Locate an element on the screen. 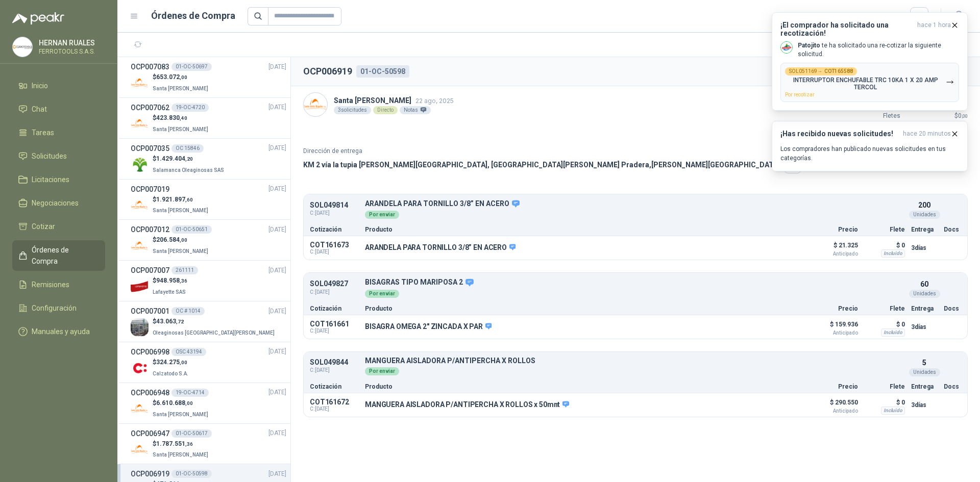 The image size is (980, 482). p: BISAGRAS TIPO MARIPOSA 2 is located at coordinates (635, 283).